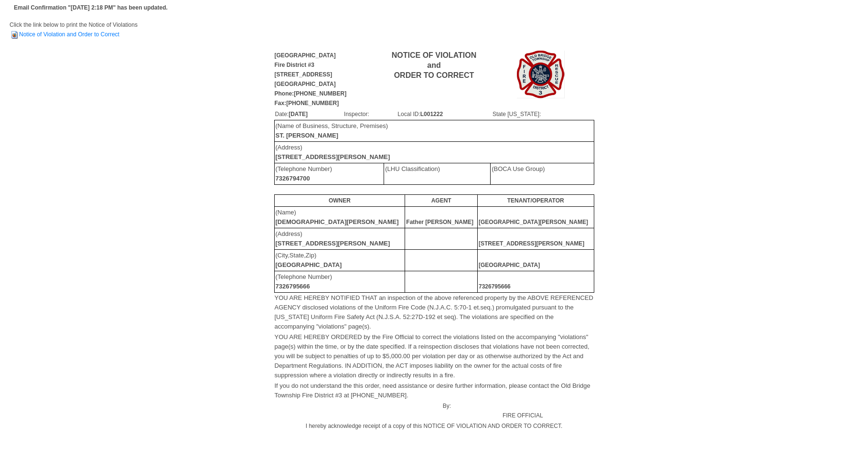 The width and height of the screenshot is (868, 458). I want to click on a: Notice of Violation and Order to Correct, so click(64, 35).